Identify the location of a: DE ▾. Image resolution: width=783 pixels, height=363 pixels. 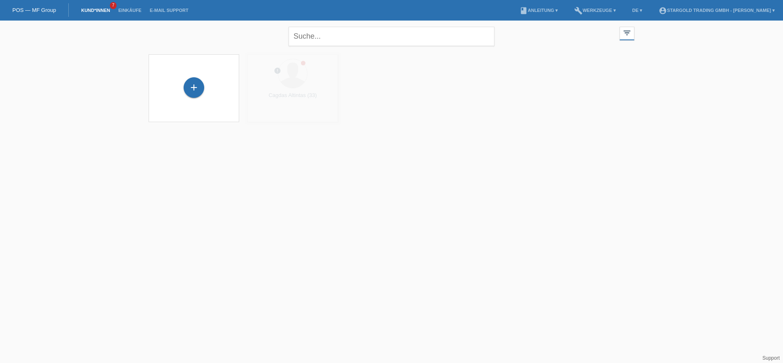
(637, 10).